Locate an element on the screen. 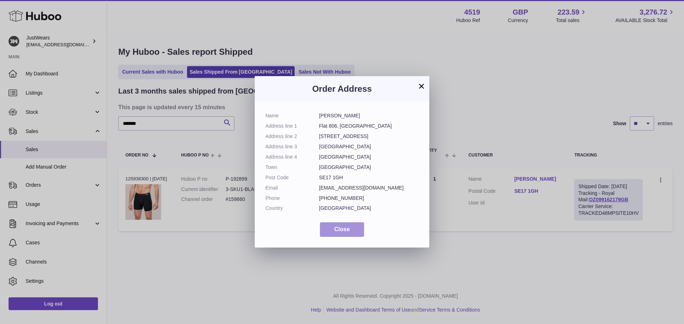  h3: Order Address is located at coordinates (342, 89).